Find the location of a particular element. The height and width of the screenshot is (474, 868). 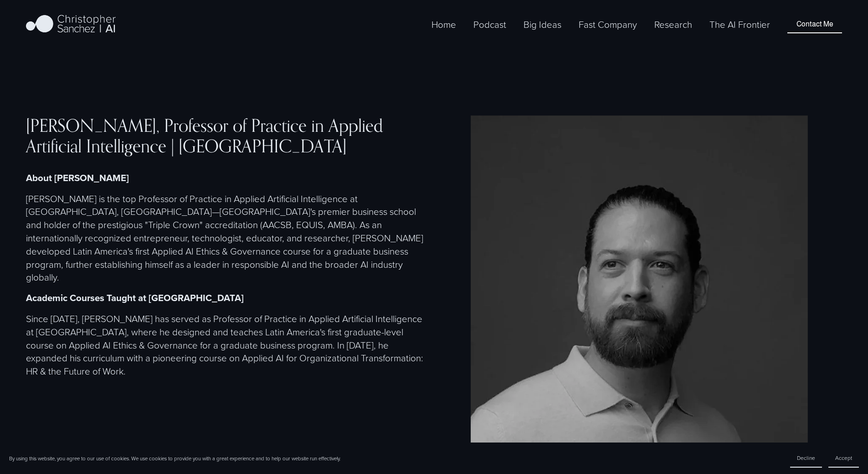

span: Accept is located at coordinates (843, 457).